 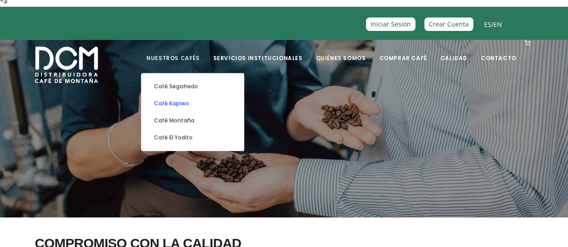 What do you see at coordinates (403, 51) in the screenshot?
I see `a: Comprar Café` at bounding box center [403, 51].